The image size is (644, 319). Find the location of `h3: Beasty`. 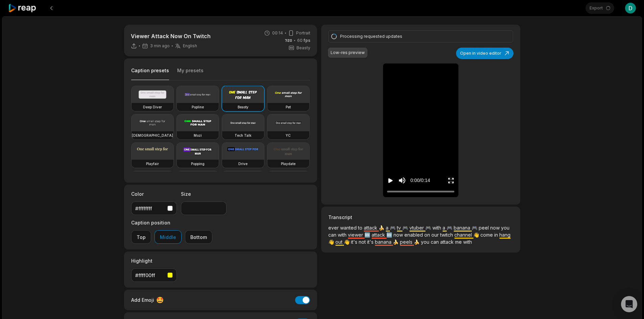

h3: Beasty is located at coordinates (243, 107).